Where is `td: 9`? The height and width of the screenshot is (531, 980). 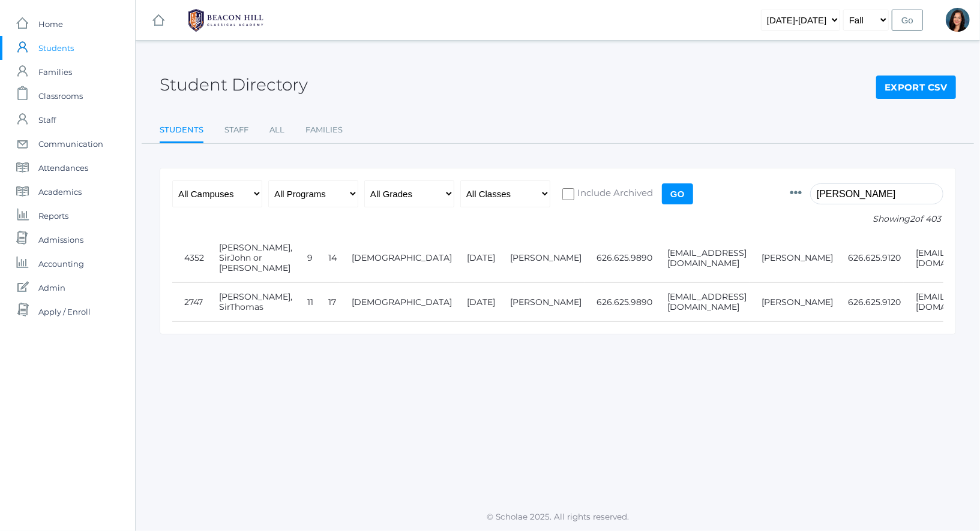 td: 9 is located at coordinates (305, 259).